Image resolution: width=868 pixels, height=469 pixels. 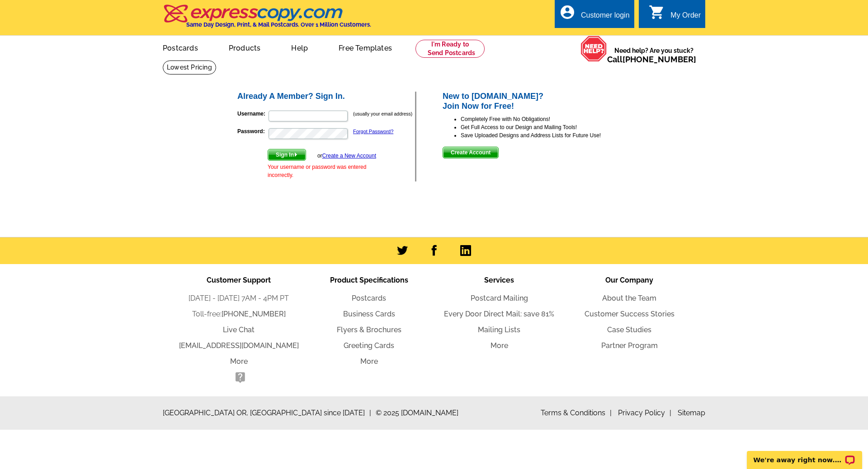 What do you see at coordinates (630, 345) in the screenshot?
I see `a: Partner Program` at bounding box center [630, 345].